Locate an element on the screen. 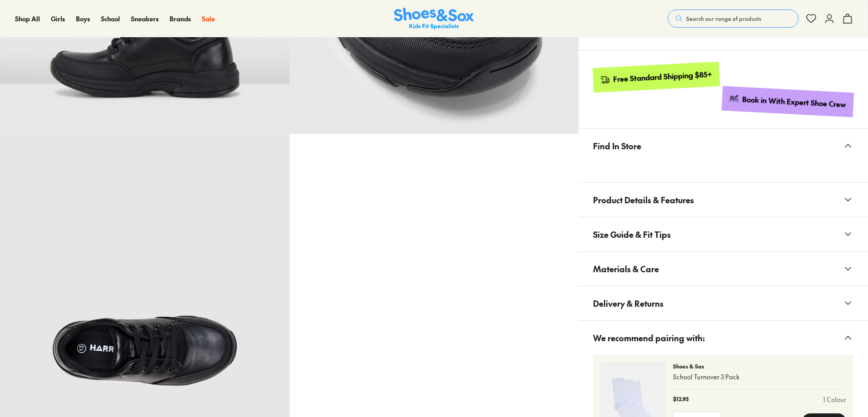 Image resolution: width=868 pixels, height=417 pixels. span: Shop All is located at coordinates (27, 18).